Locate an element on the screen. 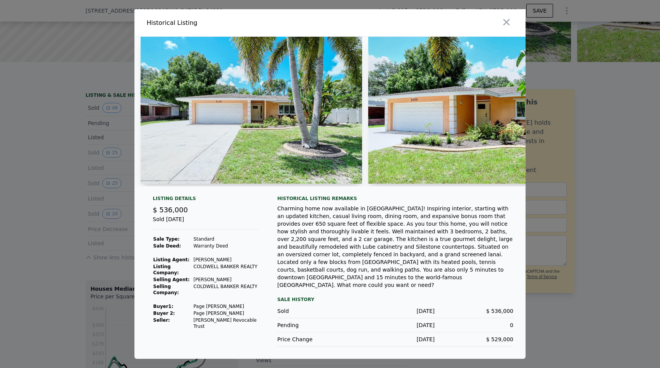 This screenshot has width=660, height=368. div: Historical Listing is located at coordinates (237, 23).